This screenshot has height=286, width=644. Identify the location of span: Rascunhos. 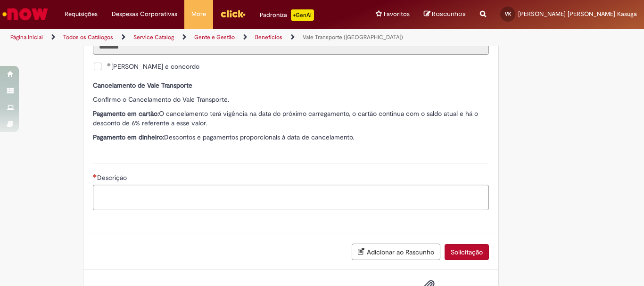
(449, 14).